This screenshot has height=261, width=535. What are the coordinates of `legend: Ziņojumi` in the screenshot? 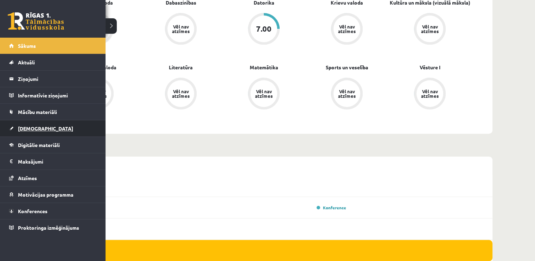 It's located at (57, 79).